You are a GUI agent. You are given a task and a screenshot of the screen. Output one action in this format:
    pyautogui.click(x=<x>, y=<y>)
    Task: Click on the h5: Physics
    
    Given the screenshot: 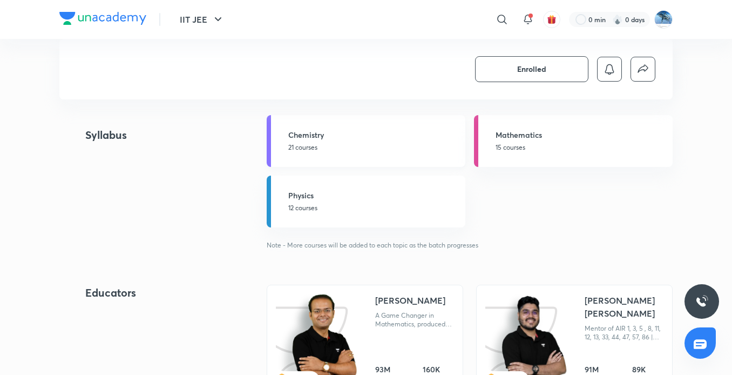 What is the action you would take?
    pyautogui.click(x=374, y=195)
    